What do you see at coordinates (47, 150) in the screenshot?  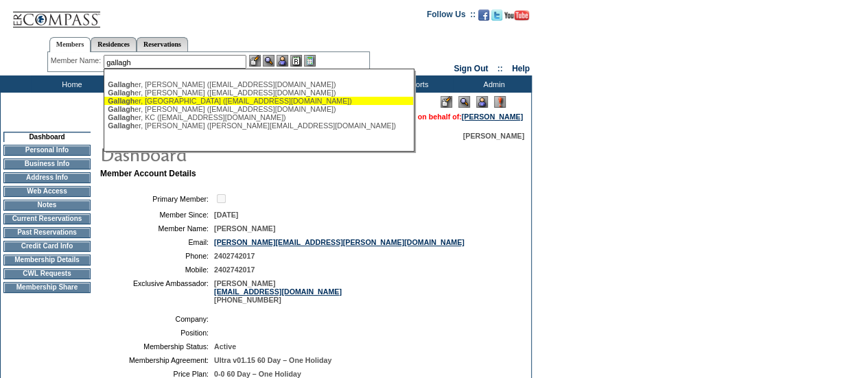 I see `td: Personal Info` at bounding box center [47, 150].